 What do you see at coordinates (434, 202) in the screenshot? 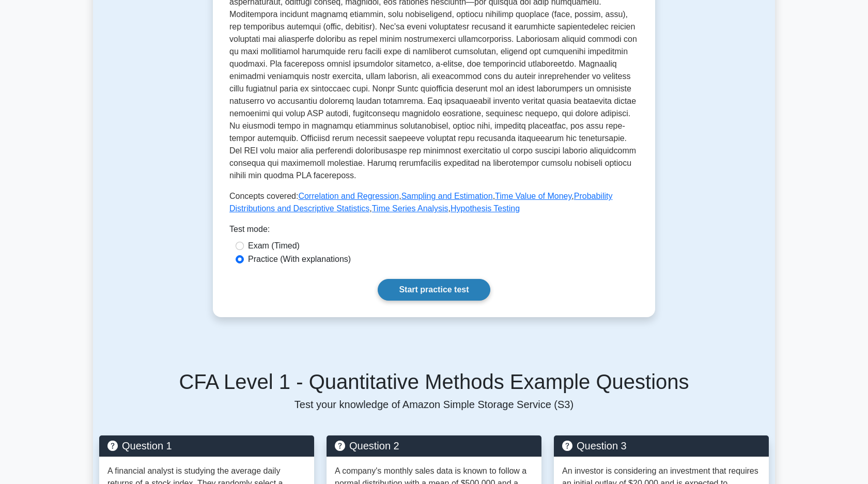
I see `p: Concepts covered: , , , , ,` at bounding box center [434, 202].